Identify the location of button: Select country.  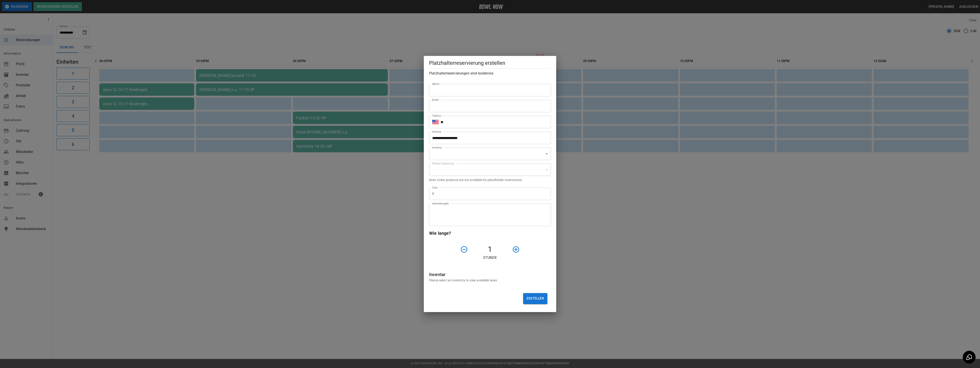
(435, 122).